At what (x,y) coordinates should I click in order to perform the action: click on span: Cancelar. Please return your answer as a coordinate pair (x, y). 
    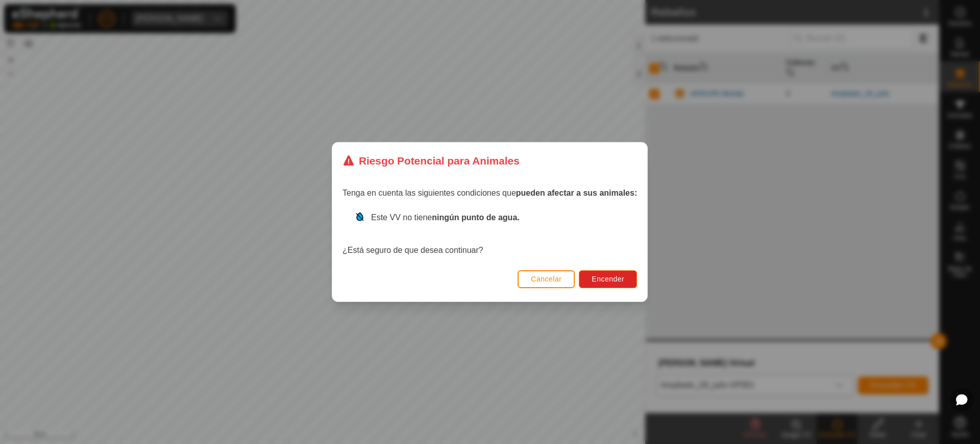
    Looking at the image, I should click on (547, 279).